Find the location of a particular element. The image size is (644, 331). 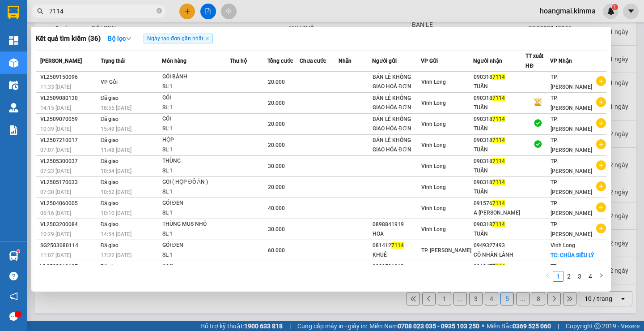

li: Next Page is located at coordinates (601, 277).